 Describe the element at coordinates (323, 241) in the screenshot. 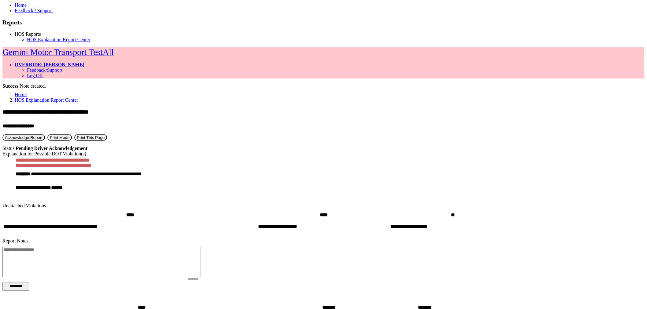

I see `div: Report Notes` at that location.